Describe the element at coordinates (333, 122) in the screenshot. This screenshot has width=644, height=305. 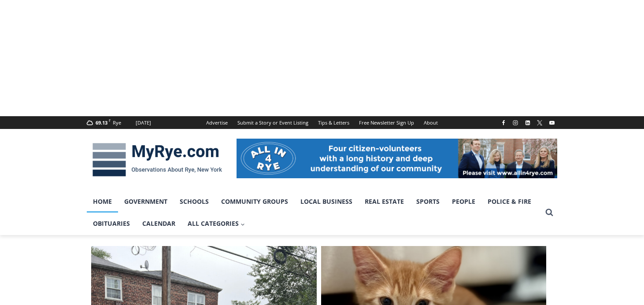
I see `a: Tips & Letters` at that location.